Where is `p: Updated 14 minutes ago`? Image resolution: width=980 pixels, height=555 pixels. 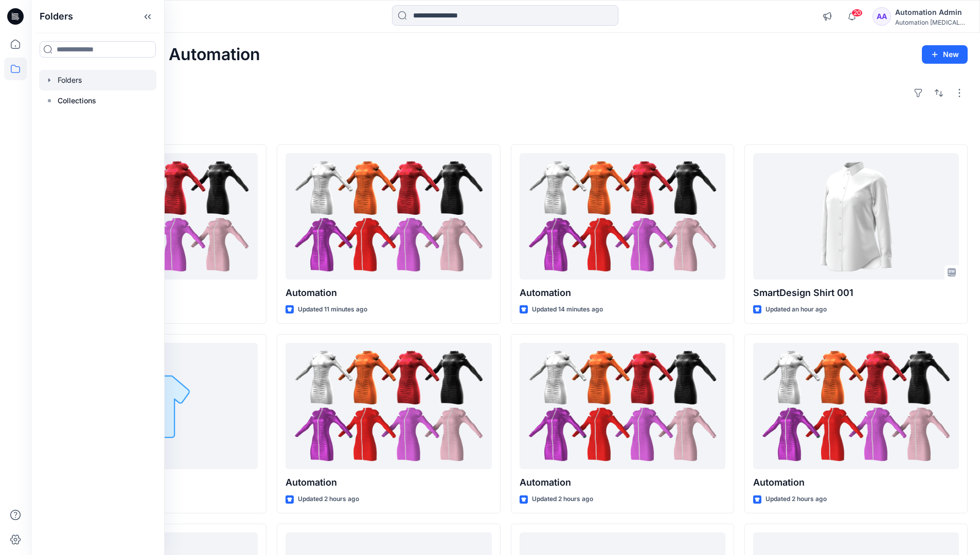 p: Updated 14 minutes ago is located at coordinates (568, 310).